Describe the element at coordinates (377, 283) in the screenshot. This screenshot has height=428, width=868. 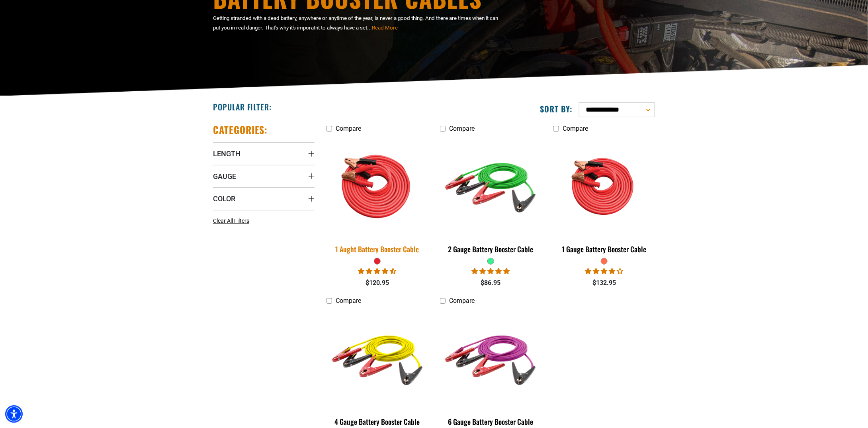
I see `div: $120.95` at that location.